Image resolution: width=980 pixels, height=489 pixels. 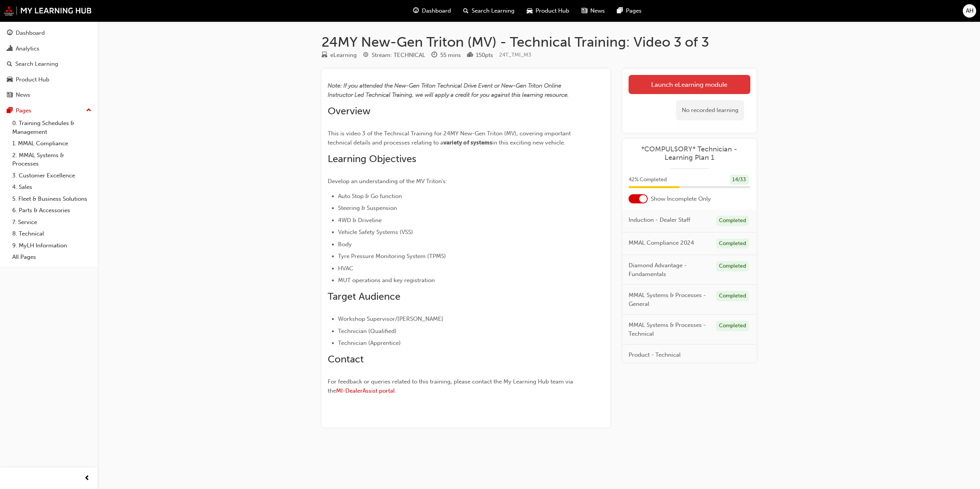 I want to click on a: 6. Parts & Accessories, so click(x=51, y=210).